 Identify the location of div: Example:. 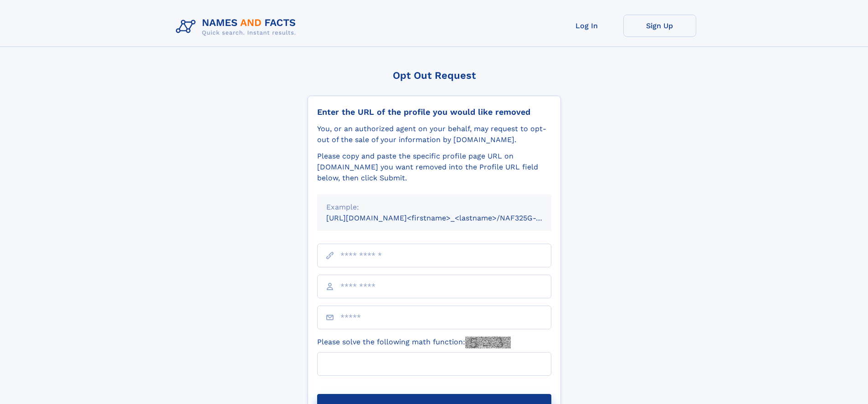
(434, 207).